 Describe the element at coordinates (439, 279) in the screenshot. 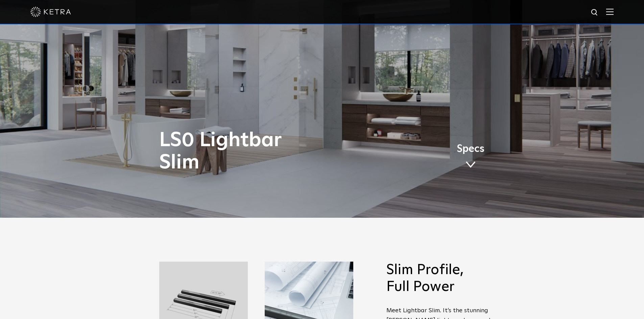

I see `h2: Slim Profile, Full Power` at that location.